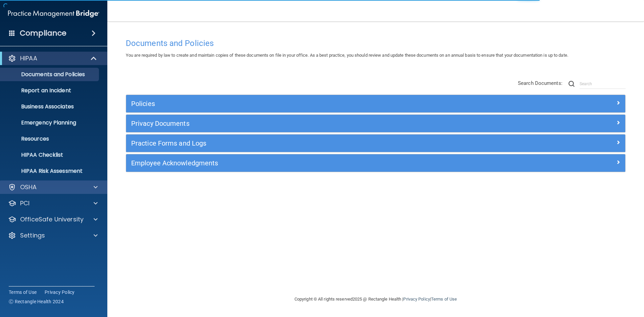 The image size is (644, 317). What do you see at coordinates (53, 204) in the screenshot?
I see `a: PCI` at bounding box center [53, 204].